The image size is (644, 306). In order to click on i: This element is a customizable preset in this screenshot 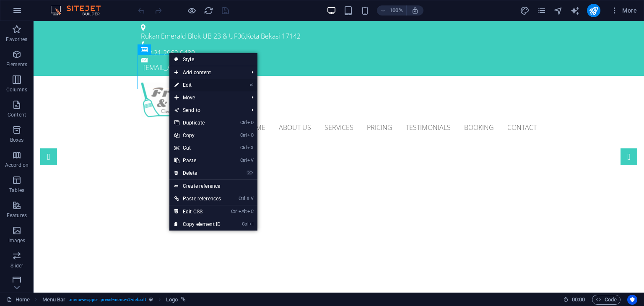, I will do `click(151, 300)`.